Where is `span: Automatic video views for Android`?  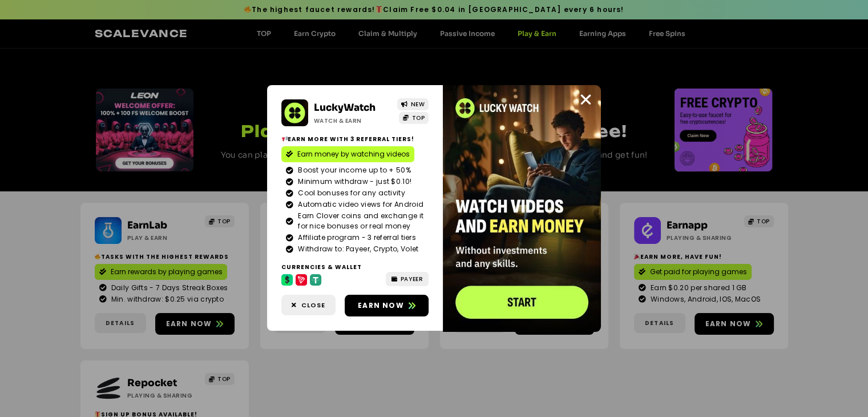 span: Automatic video views for Android is located at coordinates (359, 204).